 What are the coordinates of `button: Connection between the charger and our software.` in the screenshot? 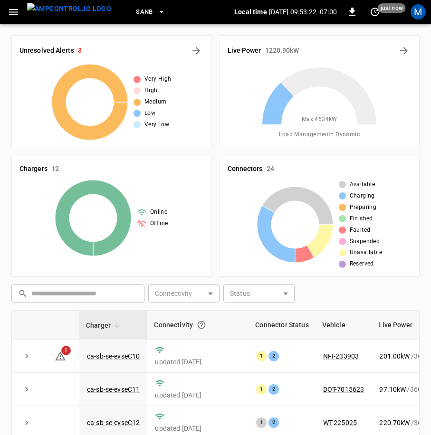 It's located at (201, 325).